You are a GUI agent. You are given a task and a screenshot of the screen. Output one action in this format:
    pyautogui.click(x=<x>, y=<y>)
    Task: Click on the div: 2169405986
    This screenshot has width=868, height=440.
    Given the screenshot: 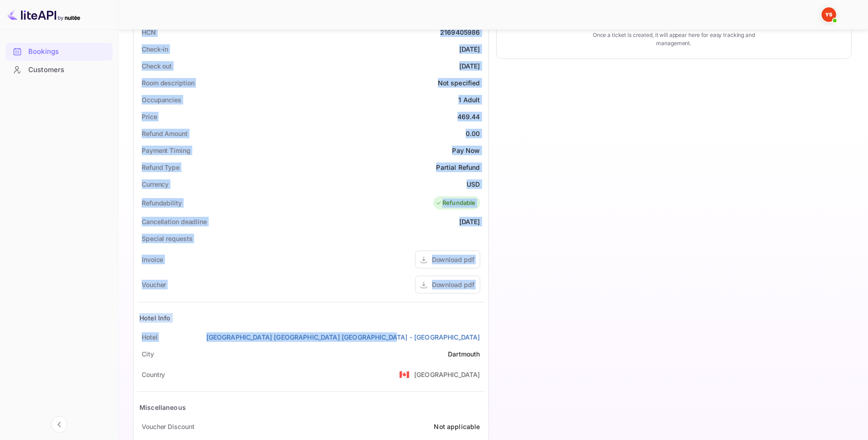 What is the action you would take?
    pyautogui.click(x=460, y=32)
    